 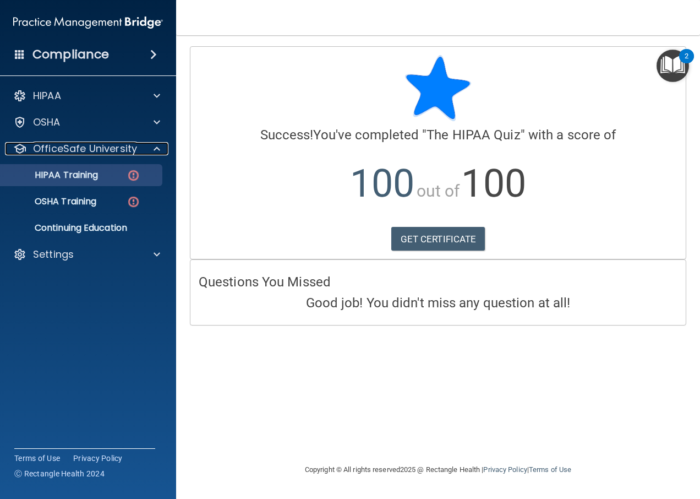 I want to click on p: OSHA Training, so click(x=52, y=201).